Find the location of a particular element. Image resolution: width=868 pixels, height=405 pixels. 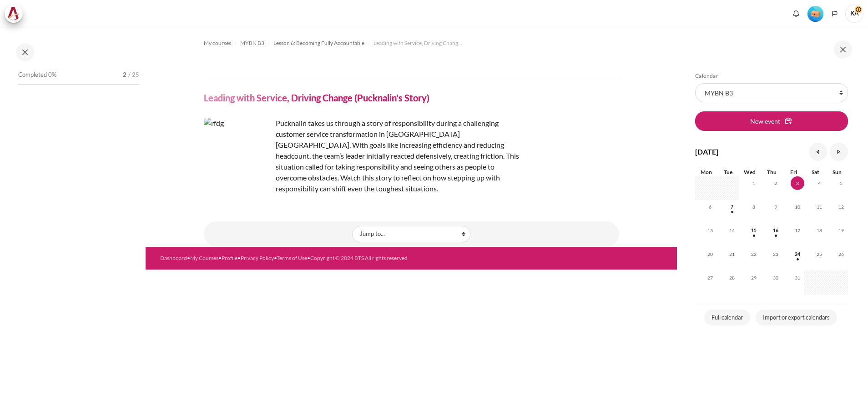

span: 27 is located at coordinates (710, 277).